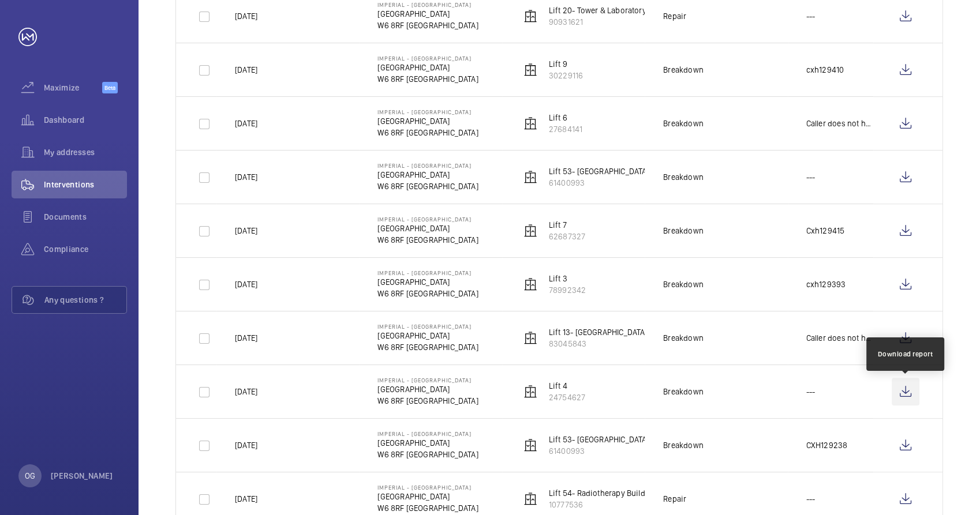 The width and height of the screenshot is (980, 515). What do you see at coordinates (567, 225) in the screenshot?
I see `p: Lift 7` at bounding box center [567, 225].